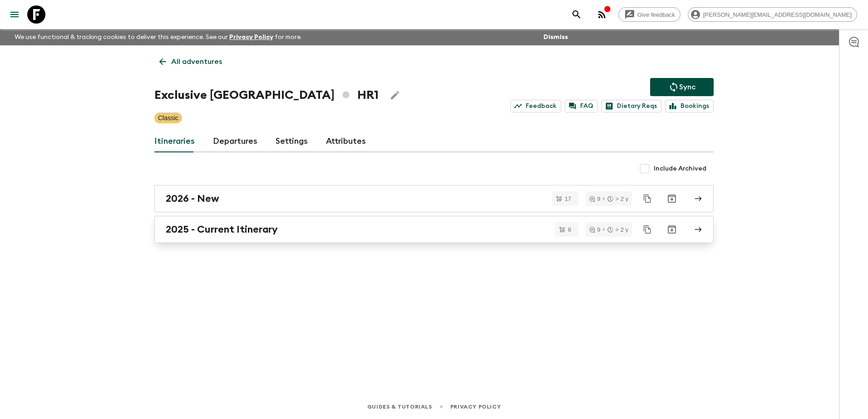  Describe the element at coordinates (196, 62) in the screenshot. I see `p: All adventures` at that location.